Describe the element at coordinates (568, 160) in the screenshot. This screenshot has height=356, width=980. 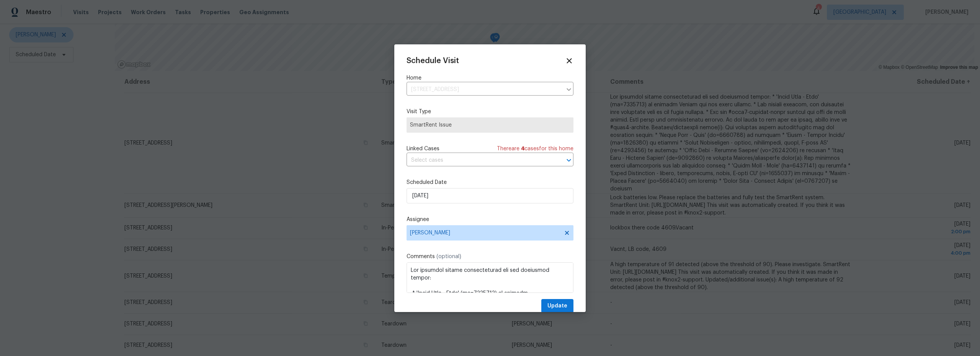
I see `button: Open` at that location.